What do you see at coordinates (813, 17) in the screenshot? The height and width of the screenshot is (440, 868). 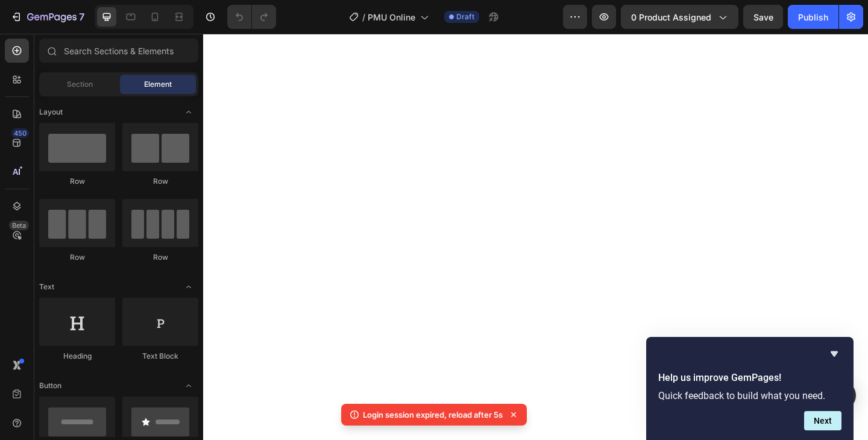 I see `div: Publish` at bounding box center [813, 17].